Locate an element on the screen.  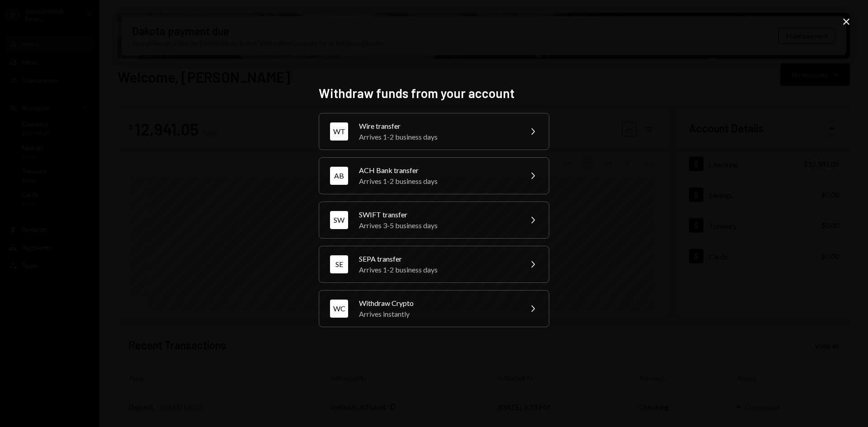
div: WC is located at coordinates (339, 309).